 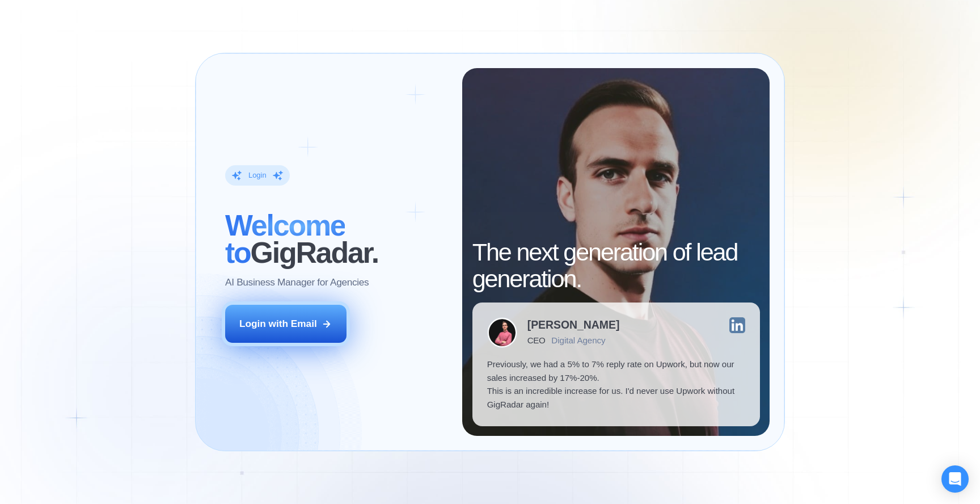 I want to click on span: Welcome to, so click(x=285, y=239).